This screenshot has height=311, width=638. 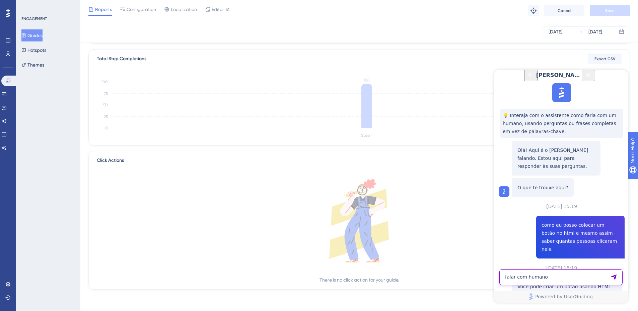 What do you see at coordinates (122, 59) in the screenshot?
I see `div: Total Step Completions` at bounding box center [122, 59].